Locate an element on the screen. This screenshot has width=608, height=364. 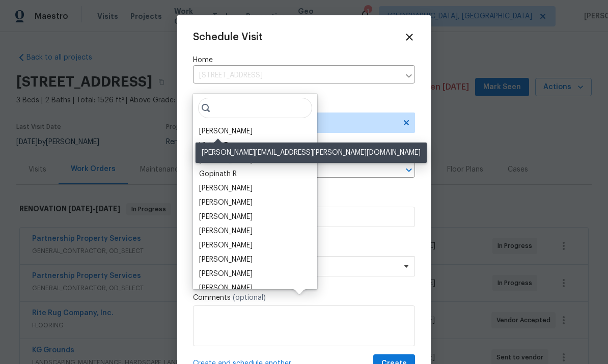
label: Home is located at coordinates (304, 60).